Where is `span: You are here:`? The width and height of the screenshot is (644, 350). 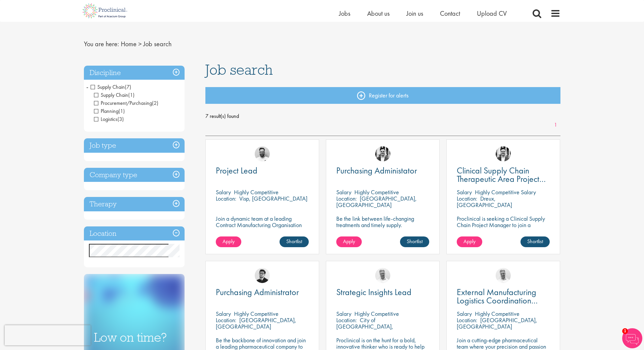
span: You are here: is located at coordinates (101, 44).